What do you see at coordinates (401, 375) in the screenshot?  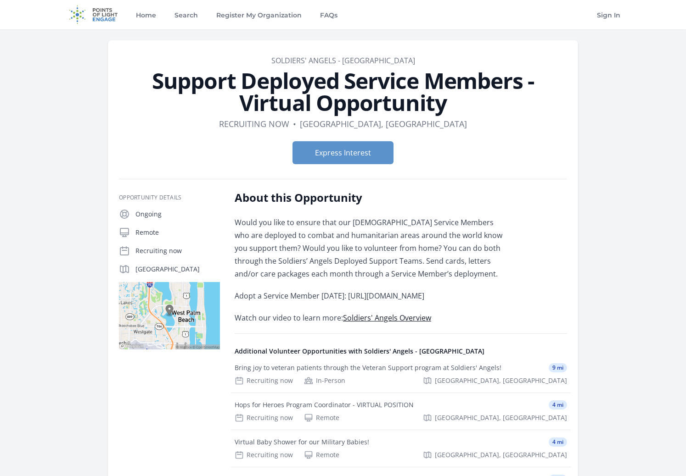 I see `a: Bring joy to veteran patients through the Veteran Support program at Soldiers' Angels! 9 mi Recru...` at bounding box center [401, 375].